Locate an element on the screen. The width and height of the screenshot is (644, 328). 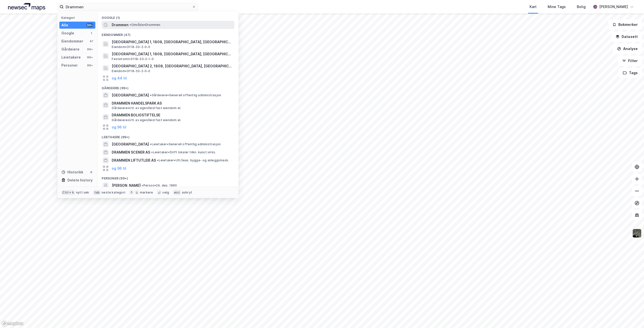
div: Delete history is located at coordinates (80, 180).